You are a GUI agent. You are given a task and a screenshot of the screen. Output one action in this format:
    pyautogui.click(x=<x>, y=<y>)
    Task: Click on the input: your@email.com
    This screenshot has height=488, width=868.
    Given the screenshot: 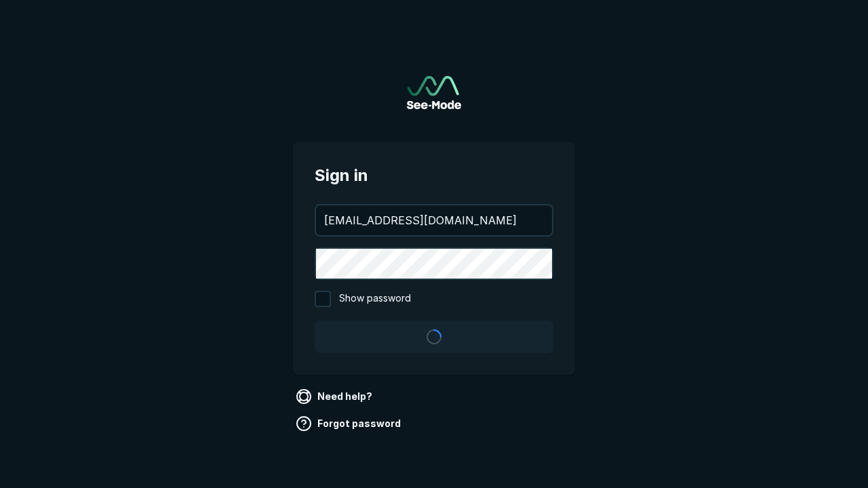 What is the action you would take?
    pyautogui.click(x=434, y=221)
    